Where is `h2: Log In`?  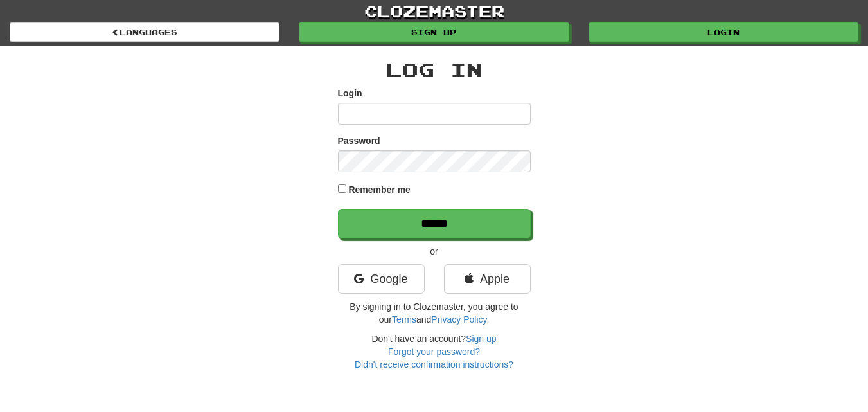
h2: Log In is located at coordinates (434, 70).